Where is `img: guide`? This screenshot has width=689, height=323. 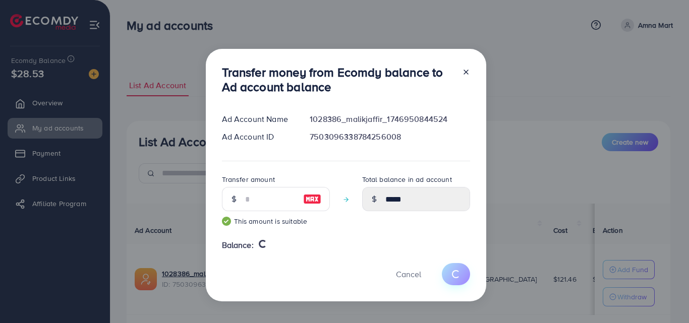 img: guide is located at coordinates (226, 221).